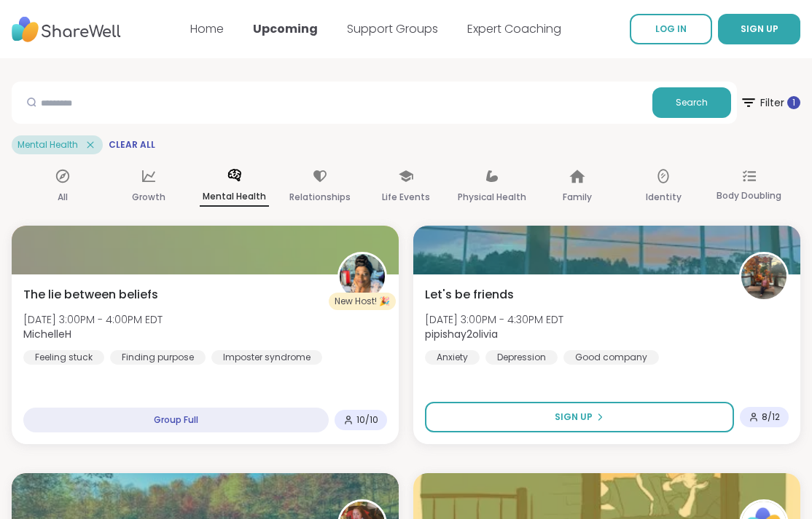  Describe the element at coordinates (132, 145) in the screenshot. I see `span: Clear All` at that location.